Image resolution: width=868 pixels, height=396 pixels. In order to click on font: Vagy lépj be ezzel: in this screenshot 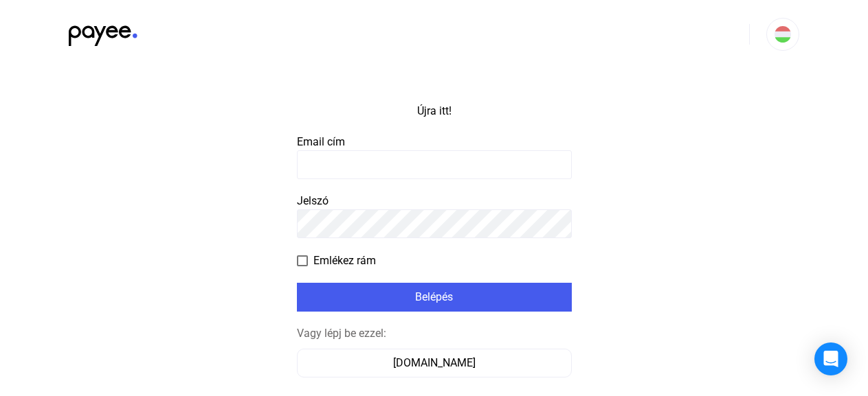, I will do `click(342, 333)`.